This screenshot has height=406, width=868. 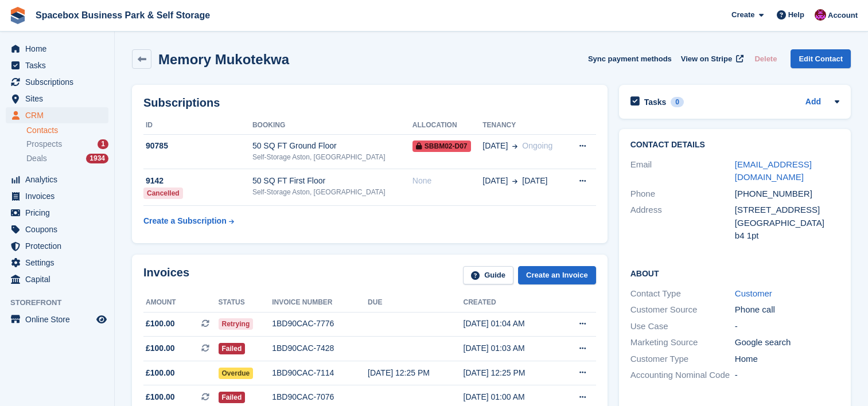 What do you see at coordinates (683, 359) in the screenshot?
I see `div: Customer Type` at bounding box center [683, 359].